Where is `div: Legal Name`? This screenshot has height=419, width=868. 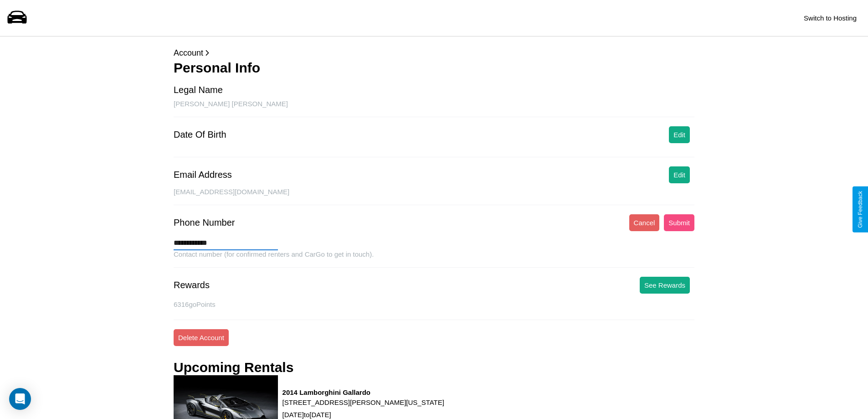 div: Legal Name is located at coordinates (198, 90).